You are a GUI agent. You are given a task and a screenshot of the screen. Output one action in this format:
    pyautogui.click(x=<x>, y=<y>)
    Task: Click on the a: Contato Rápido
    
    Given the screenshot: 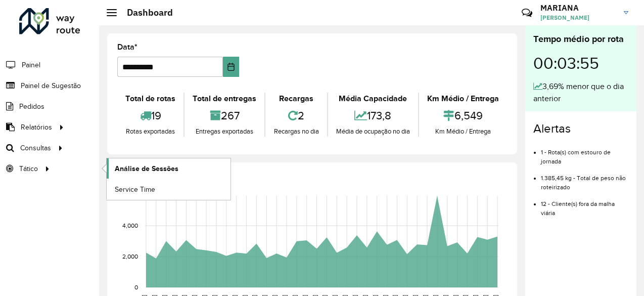 What is the action you would take?
    pyautogui.click(x=526, y=12)
    